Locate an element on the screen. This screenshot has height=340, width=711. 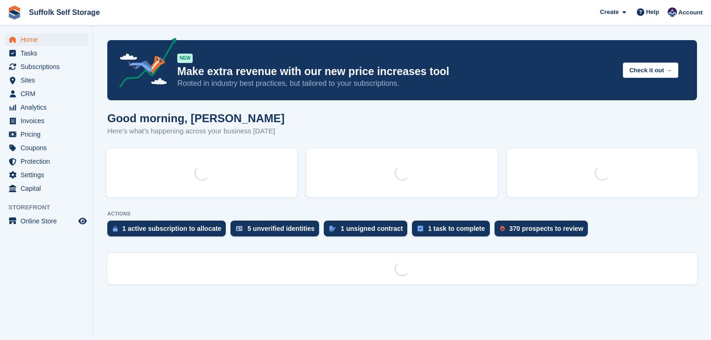
a: Suffolk Self Storage is located at coordinates (64, 12).